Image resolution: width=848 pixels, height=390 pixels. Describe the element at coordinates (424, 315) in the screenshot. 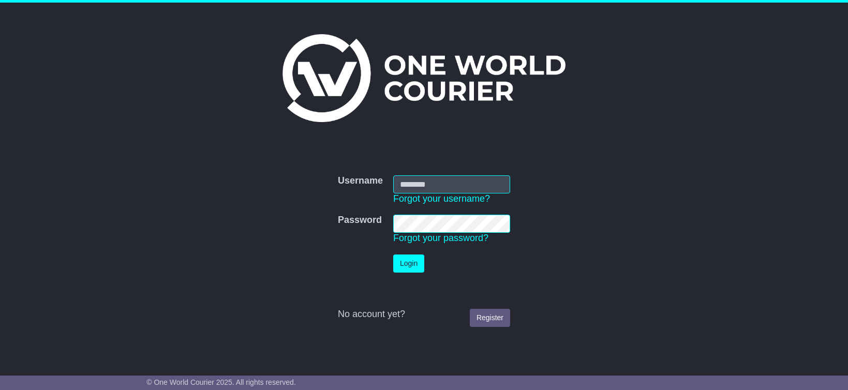

I see `div: No account yet?` at that location.